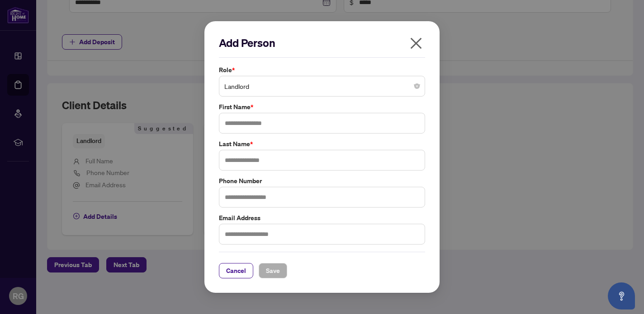 This screenshot has width=644, height=314. What do you see at coordinates (621, 296) in the screenshot?
I see `button: Open asap` at bounding box center [621, 296].